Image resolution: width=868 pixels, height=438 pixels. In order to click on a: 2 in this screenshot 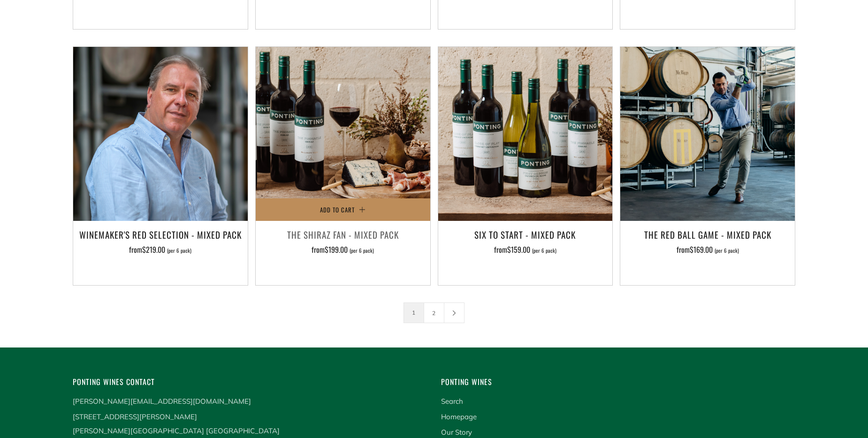, I will do `click(434, 313)`.